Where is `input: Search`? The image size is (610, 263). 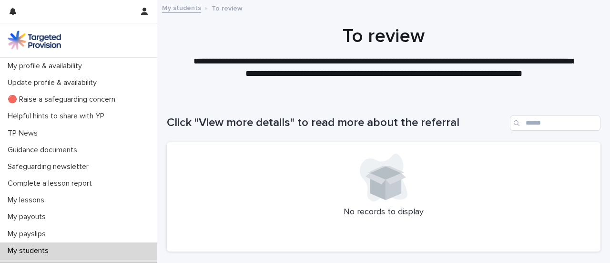 input: Search is located at coordinates (556, 123).